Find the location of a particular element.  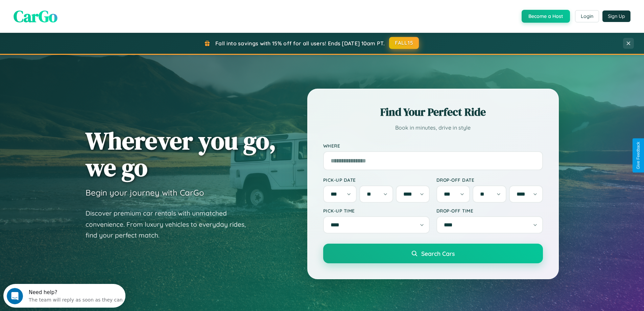

button: FALL15 is located at coordinates (404, 43).